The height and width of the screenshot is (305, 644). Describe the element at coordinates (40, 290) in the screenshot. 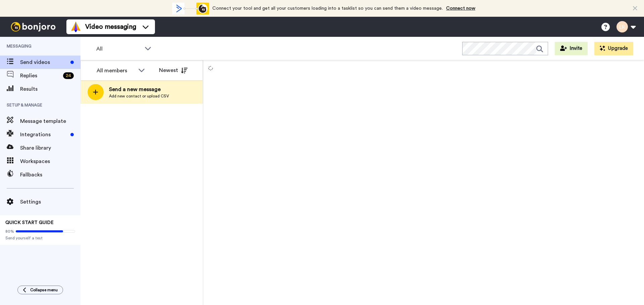

I see `button: Collapse menu` at that location.